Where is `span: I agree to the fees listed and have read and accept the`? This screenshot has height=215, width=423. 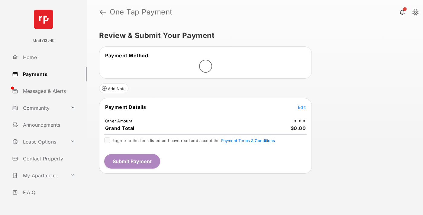 span: I agree to the fees listed and have read and accept the is located at coordinates (194, 141).